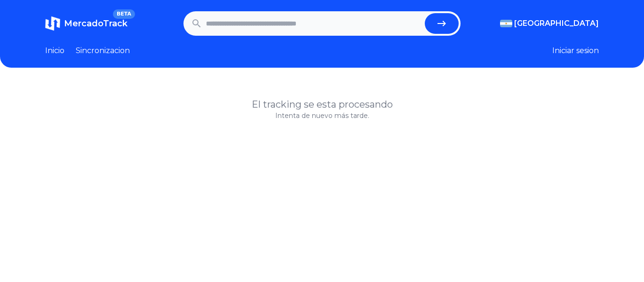 The height and width of the screenshot is (282, 644). I want to click on a: Sincronizacion, so click(103, 51).